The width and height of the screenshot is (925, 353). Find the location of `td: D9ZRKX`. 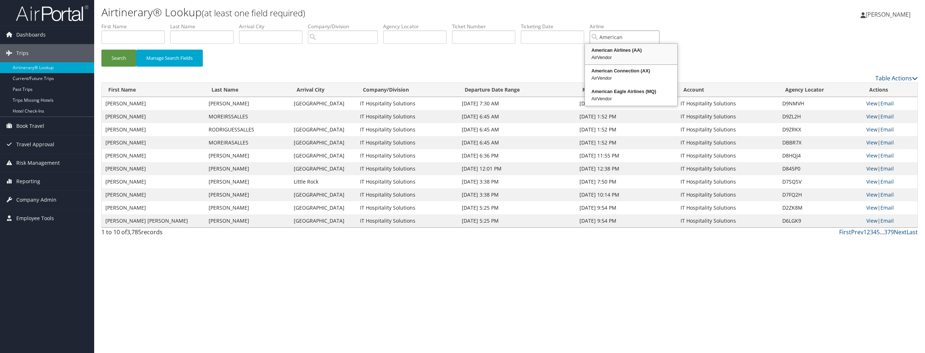

td: D9ZRKX is located at coordinates (821, 130).